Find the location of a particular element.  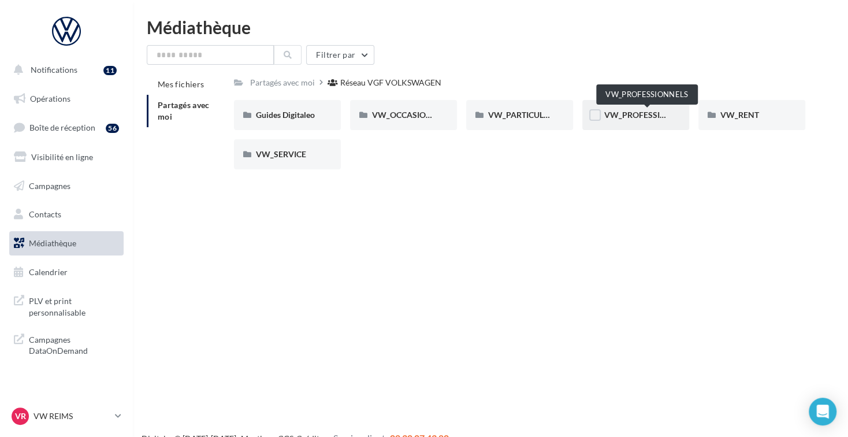

span: Calendrier is located at coordinates (48, 272).